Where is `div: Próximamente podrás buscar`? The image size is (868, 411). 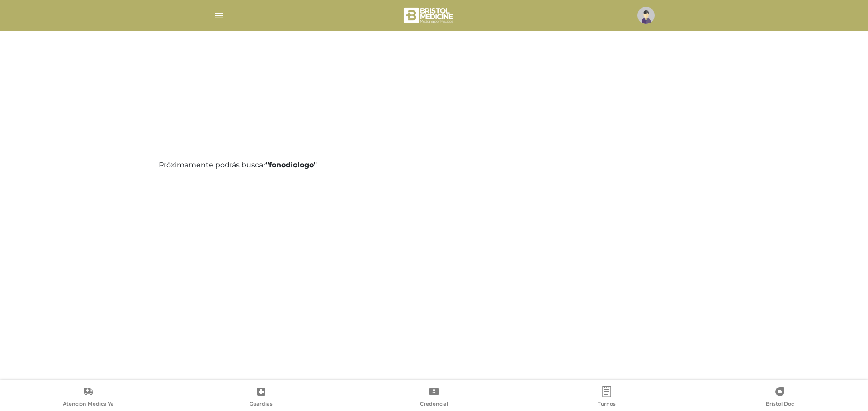
div: Próximamente podrás buscar is located at coordinates (434, 165).